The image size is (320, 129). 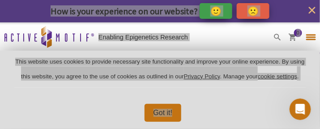 What do you see at coordinates (143, 37) in the screenshot?
I see `h2: Enabling Epigenetics Research` at bounding box center [143, 37].